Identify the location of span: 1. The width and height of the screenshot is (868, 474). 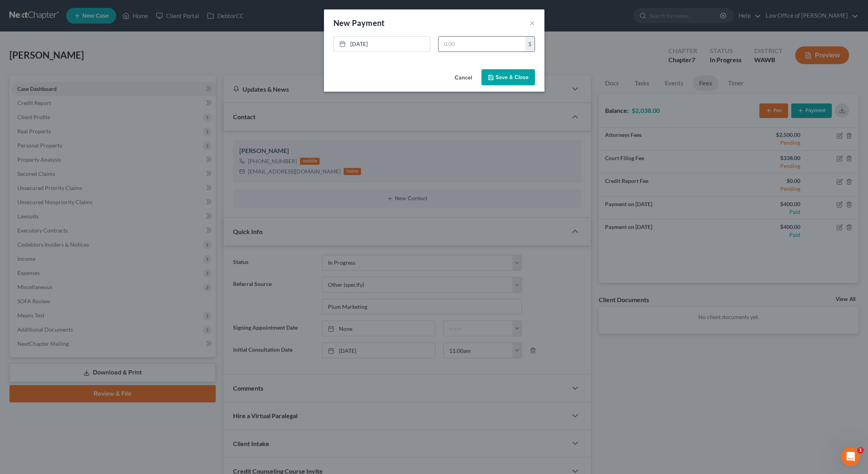
(861, 451).